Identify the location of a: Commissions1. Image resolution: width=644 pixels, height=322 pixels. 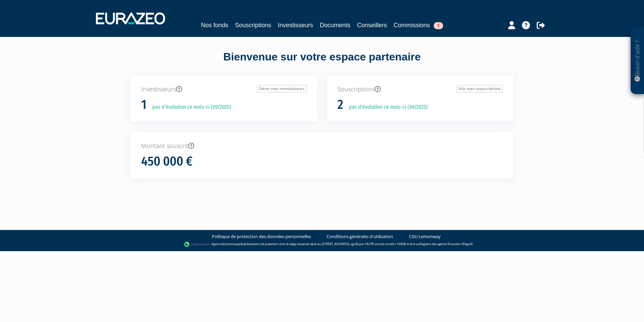
(418, 25).